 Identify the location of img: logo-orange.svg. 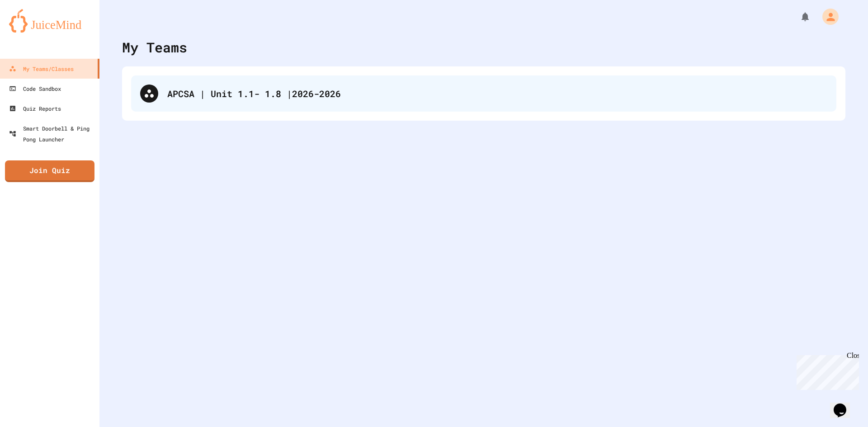
(50, 21).